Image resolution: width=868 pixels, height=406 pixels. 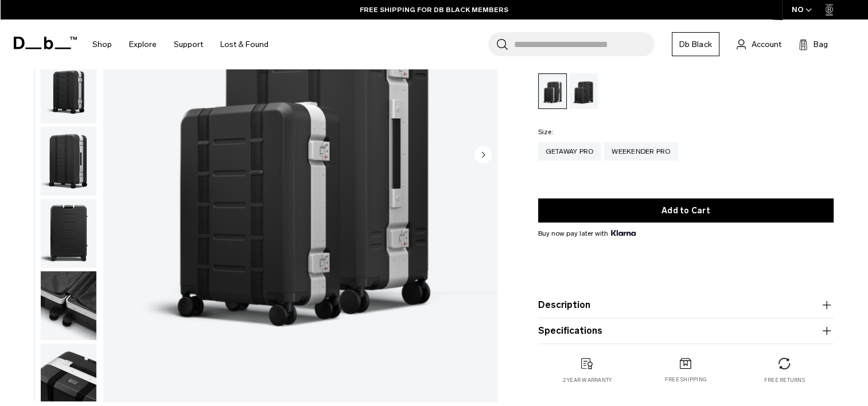 I want to click on button: Next slide, so click(x=483, y=155).